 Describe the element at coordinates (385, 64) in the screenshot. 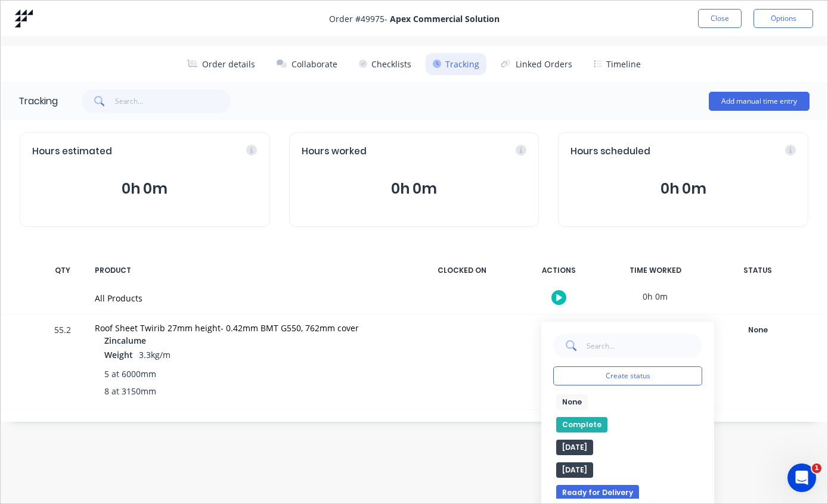

I see `button: Checklists` at that location.